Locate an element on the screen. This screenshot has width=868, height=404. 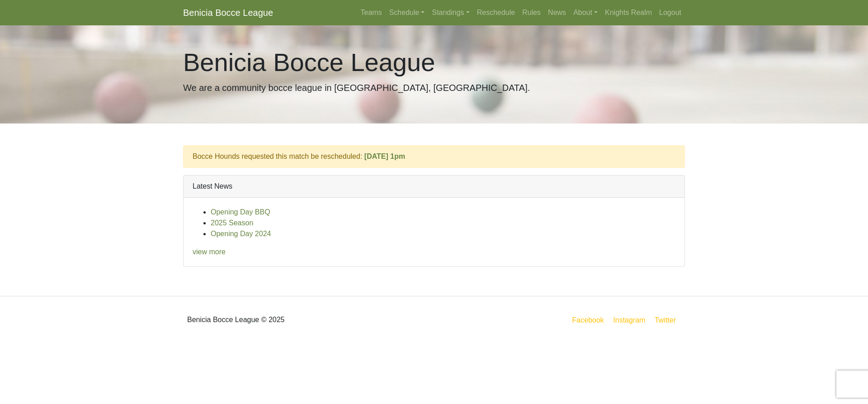
div: Latest News is located at coordinates (434, 186).